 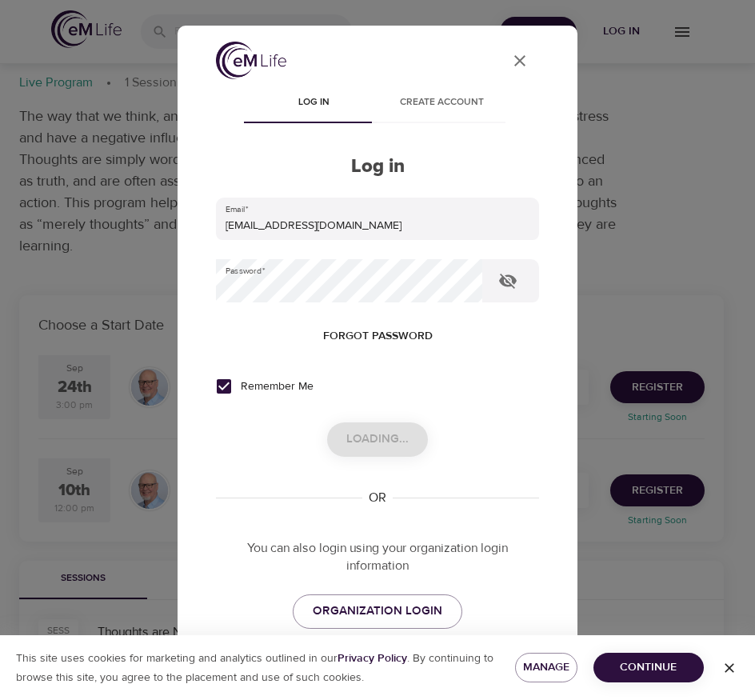 I want to click on div: OR, so click(x=378, y=498).